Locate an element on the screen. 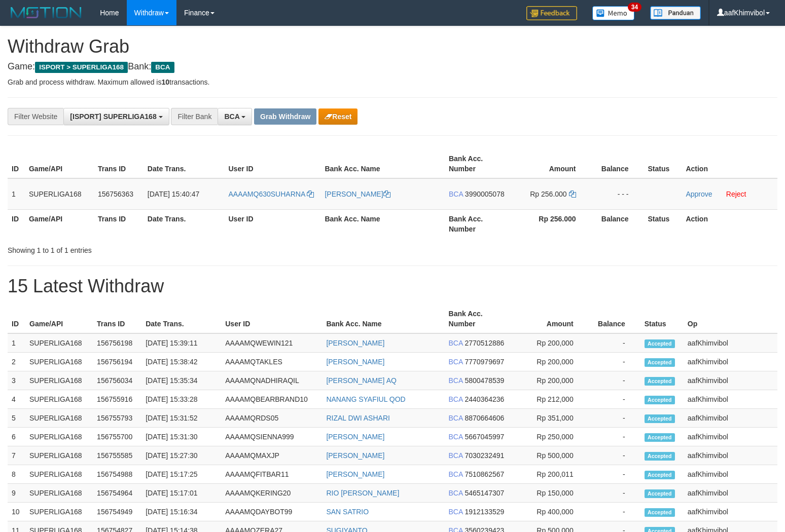 This screenshot has width=785, height=532. td: 156755700 is located at coordinates (117, 437).